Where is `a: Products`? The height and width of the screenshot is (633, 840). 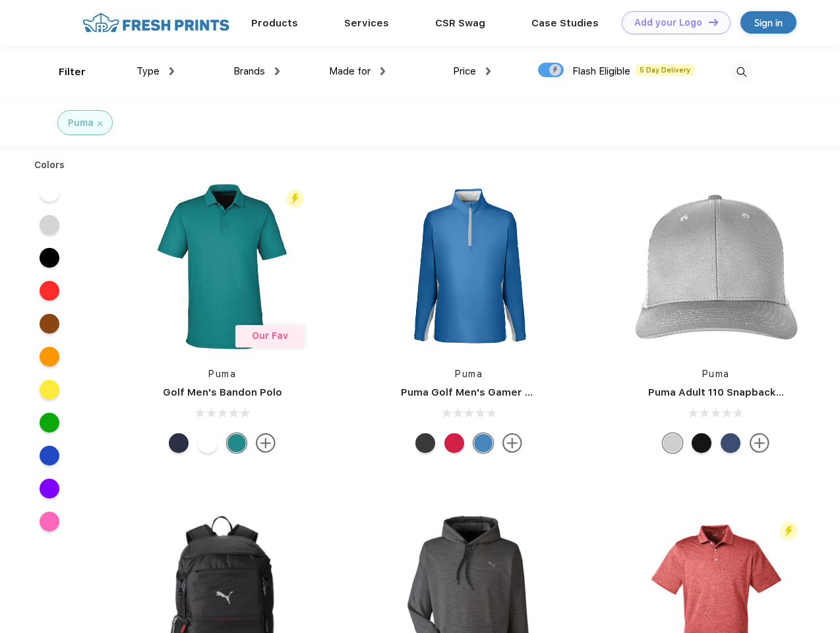 a: Products is located at coordinates (274, 23).